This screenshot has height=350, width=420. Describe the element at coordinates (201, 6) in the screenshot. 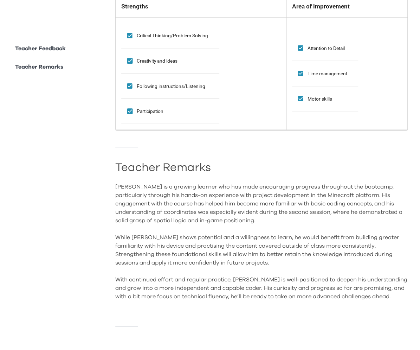

I see `h6: Strengths` at that location.